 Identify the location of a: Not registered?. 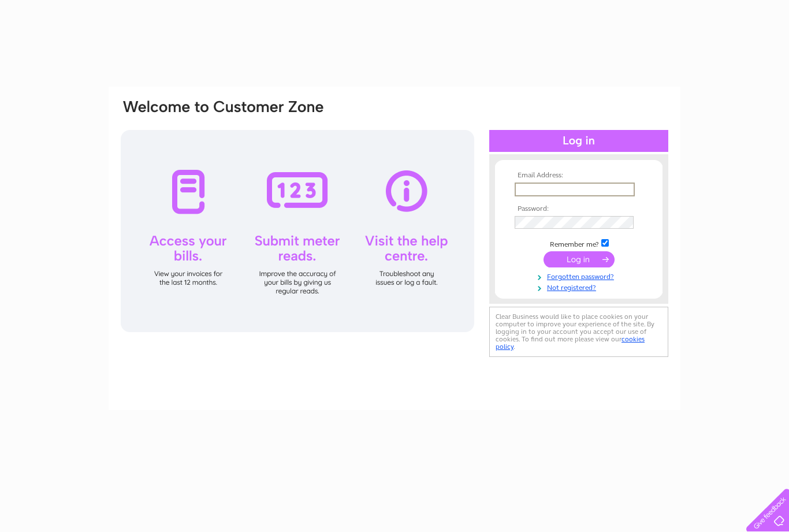
(580, 287).